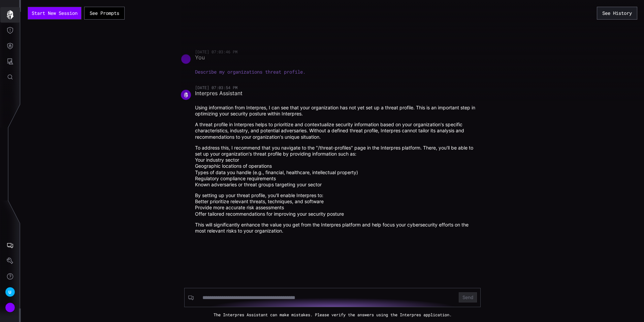 Image resolution: width=644 pixels, height=322 pixels. I want to click on p: To address this, I recommend that you navigate to the "/threat-profiles" page in the Interpres pl..., so click(336, 151).